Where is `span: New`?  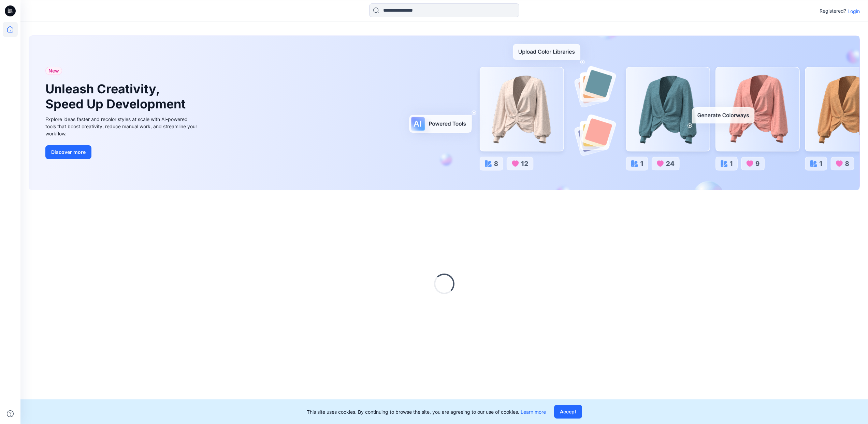
span: New is located at coordinates (54, 71).